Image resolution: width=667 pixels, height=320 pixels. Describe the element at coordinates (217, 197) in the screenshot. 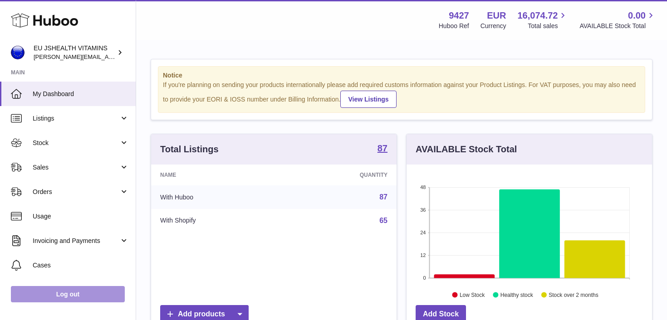

I see `td: With Huboo` at that location.